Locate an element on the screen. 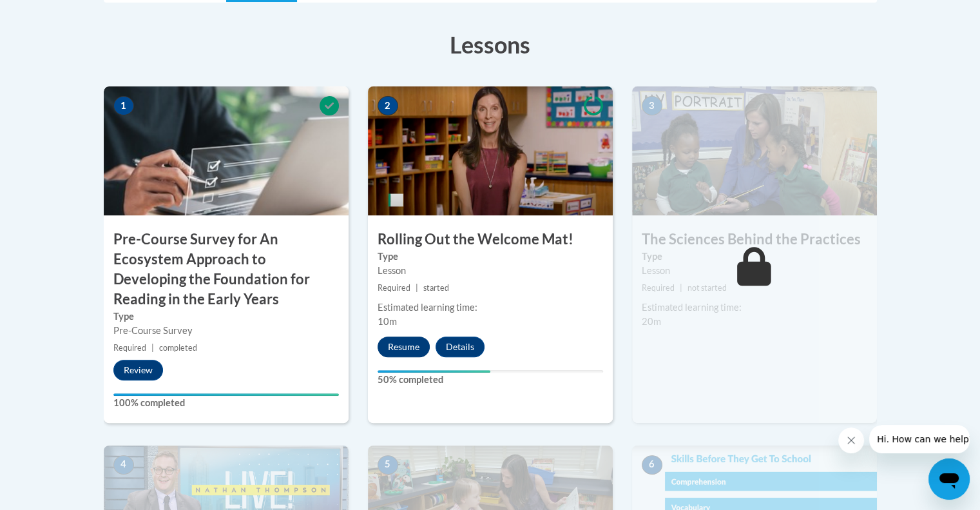 The image size is (980, 510). h3: Lessons is located at coordinates (490, 44).